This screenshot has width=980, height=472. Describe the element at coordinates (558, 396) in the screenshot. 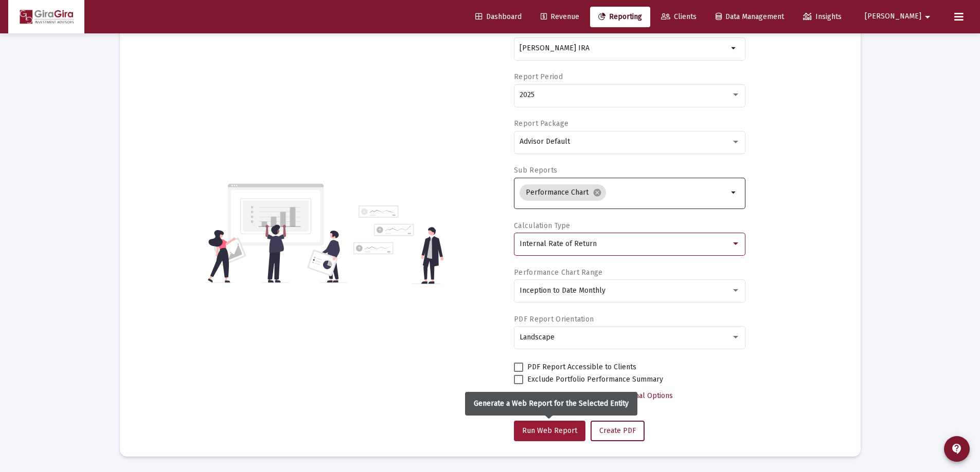

I see `span: Select Custom Period` at that location.